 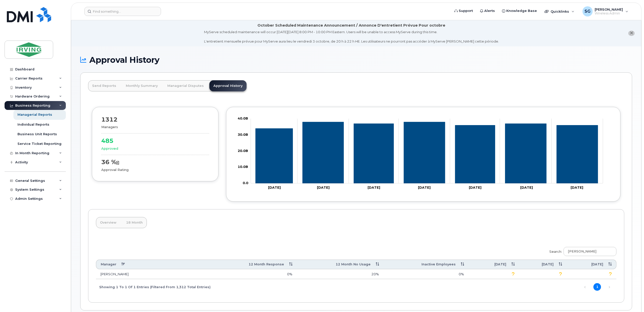 I want to click on th: Jun 25: activate to sort column ascending, so click(x=591, y=264).